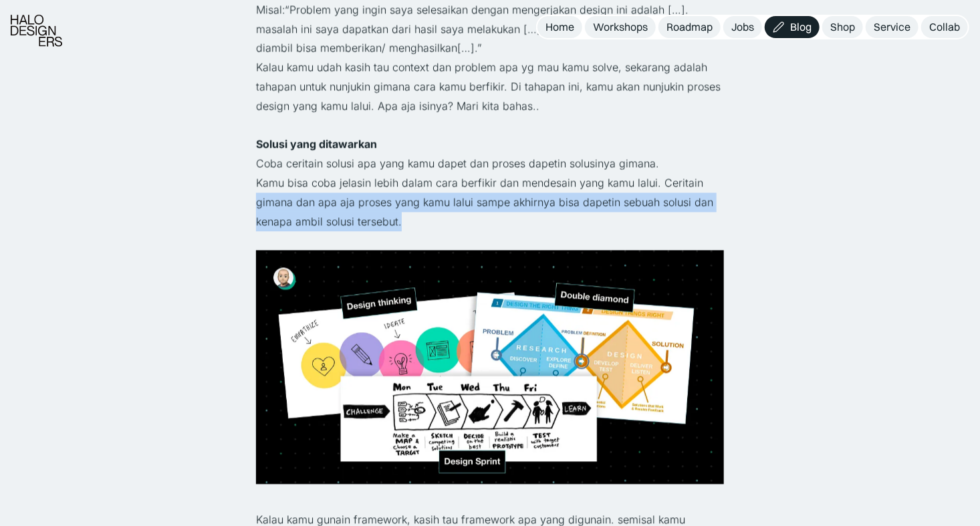 Image resolution: width=980 pixels, height=526 pixels. What do you see at coordinates (743, 26) in the screenshot?
I see `div: Jobs` at bounding box center [743, 26].